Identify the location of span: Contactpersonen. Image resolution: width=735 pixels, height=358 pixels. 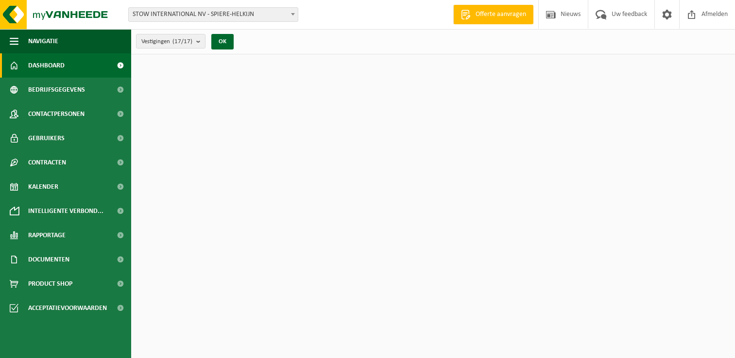
(56, 114).